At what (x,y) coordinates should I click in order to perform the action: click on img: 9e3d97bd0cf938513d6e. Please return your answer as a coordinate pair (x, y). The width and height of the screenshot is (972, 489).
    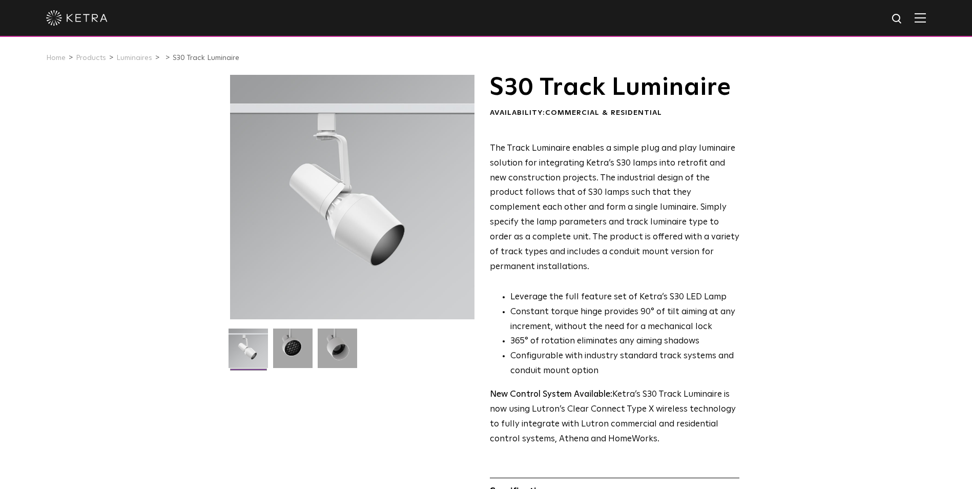
    Looking at the image, I should click on (337, 352).